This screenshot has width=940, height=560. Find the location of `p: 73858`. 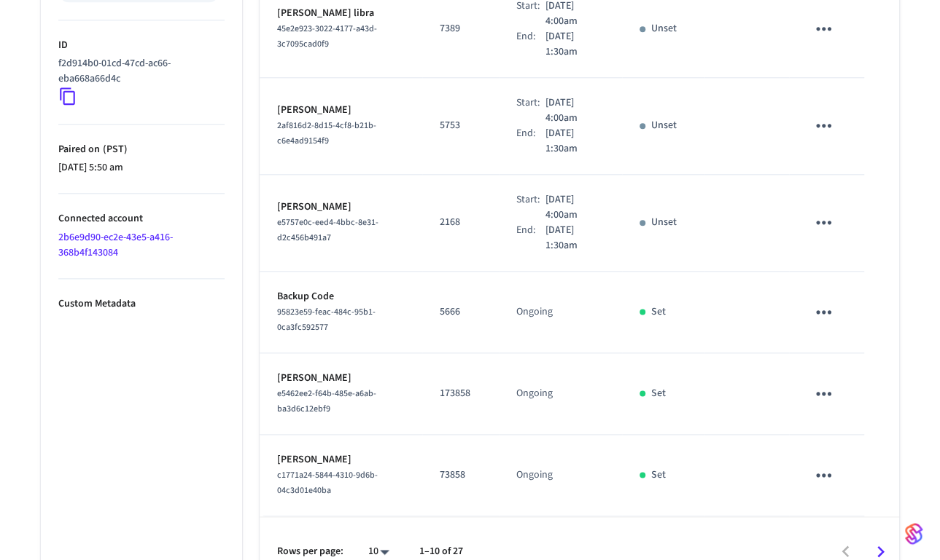

p: 73858 is located at coordinates (461, 475).